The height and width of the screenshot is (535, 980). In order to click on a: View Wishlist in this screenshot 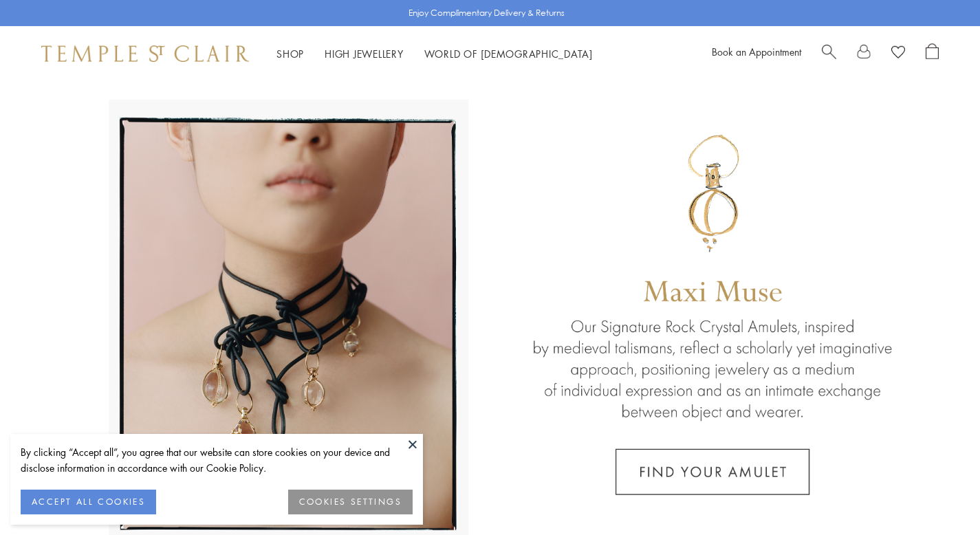, I will do `click(898, 54)`.